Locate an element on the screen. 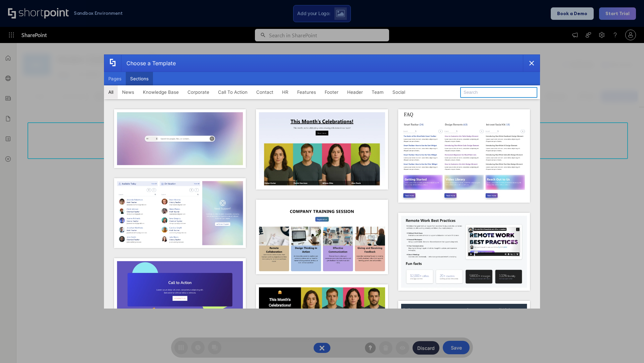 The height and width of the screenshot is (363, 644). div: Choose a Template is located at coordinates (149, 63).